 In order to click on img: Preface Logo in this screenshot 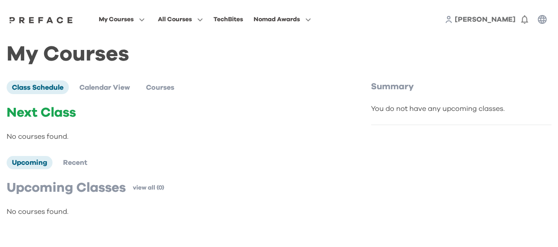, I will do `click(41, 20)`.